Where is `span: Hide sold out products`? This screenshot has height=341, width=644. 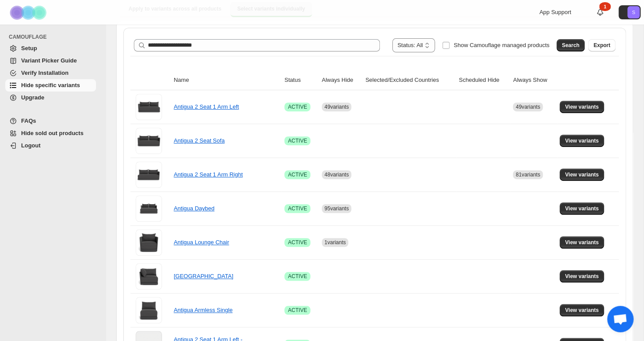 span: Hide sold out products is located at coordinates (52, 133).